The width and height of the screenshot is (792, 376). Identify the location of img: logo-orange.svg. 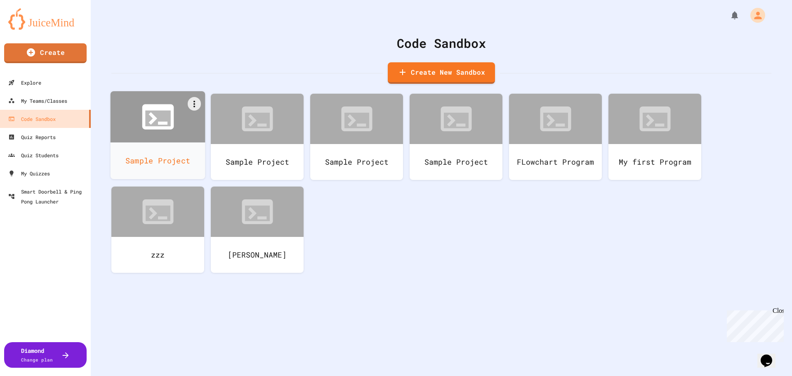
(45, 19).